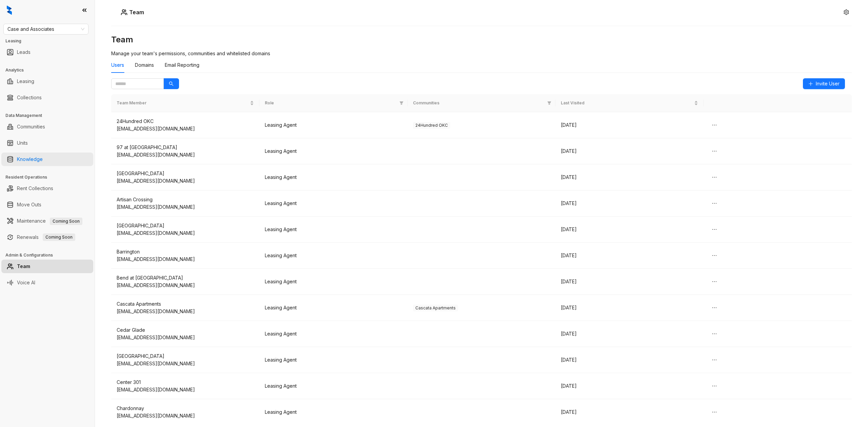 This screenshot has height=427, width=868. What do you see at coordinates (50, 41) in the screenshot?
I see `h3: Leasing` at bounding box center [50, 41].